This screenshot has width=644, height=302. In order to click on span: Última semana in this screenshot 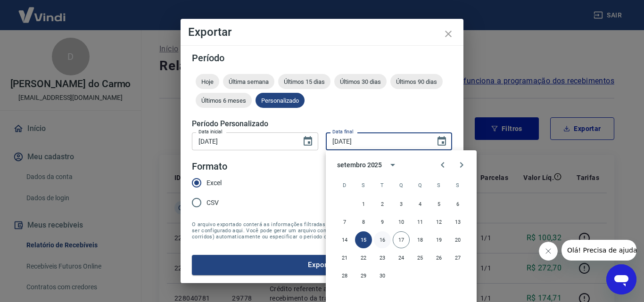, I will do `click(249, 82)`.